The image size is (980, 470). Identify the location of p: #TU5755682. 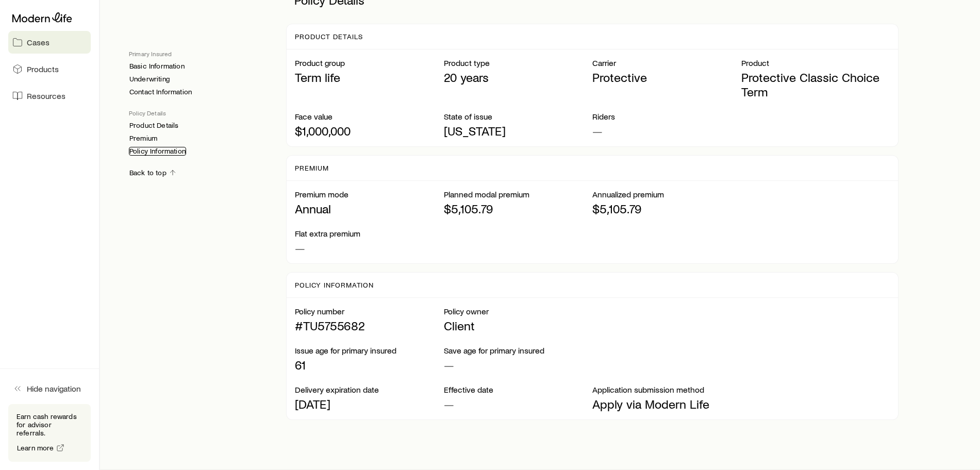
(369, 326).